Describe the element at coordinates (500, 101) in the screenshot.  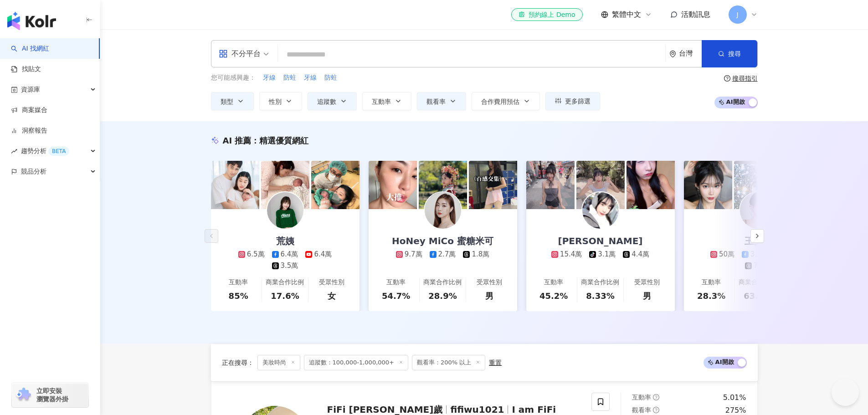
I see `span: 合作費用預估` at that location.